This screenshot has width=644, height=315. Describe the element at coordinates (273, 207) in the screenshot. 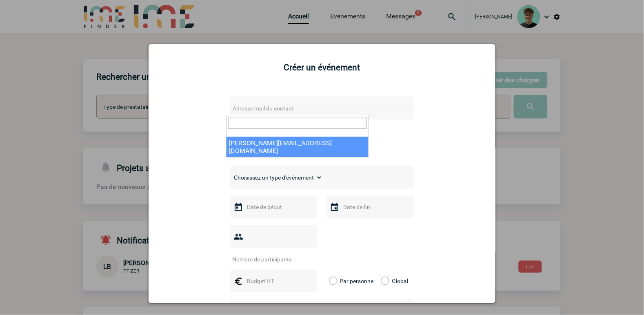

I see `input: Date de début` at that location.